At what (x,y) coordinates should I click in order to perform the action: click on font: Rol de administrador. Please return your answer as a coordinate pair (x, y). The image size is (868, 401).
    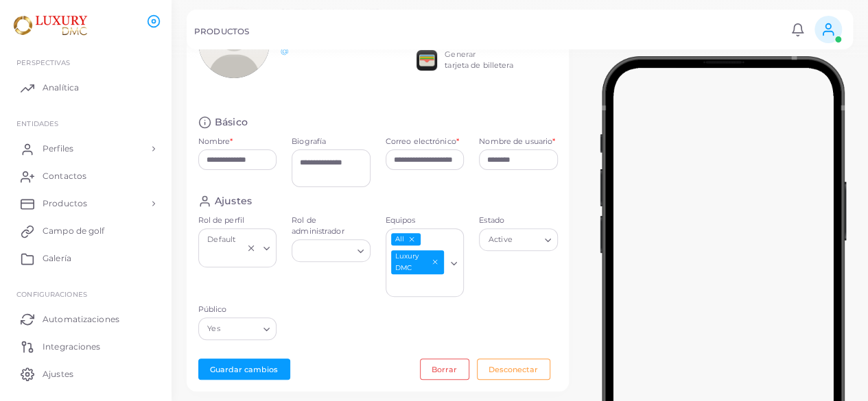
    Looking at the image, I should click on (318, 226).